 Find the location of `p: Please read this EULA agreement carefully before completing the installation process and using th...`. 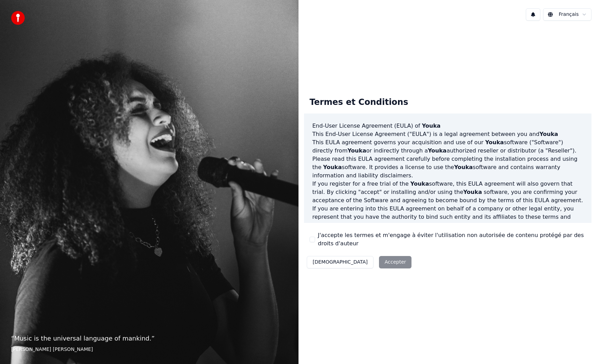

p: Please read this EULA agreement carefully before completing the installation process and using th... is located at coordinates (448, 167).